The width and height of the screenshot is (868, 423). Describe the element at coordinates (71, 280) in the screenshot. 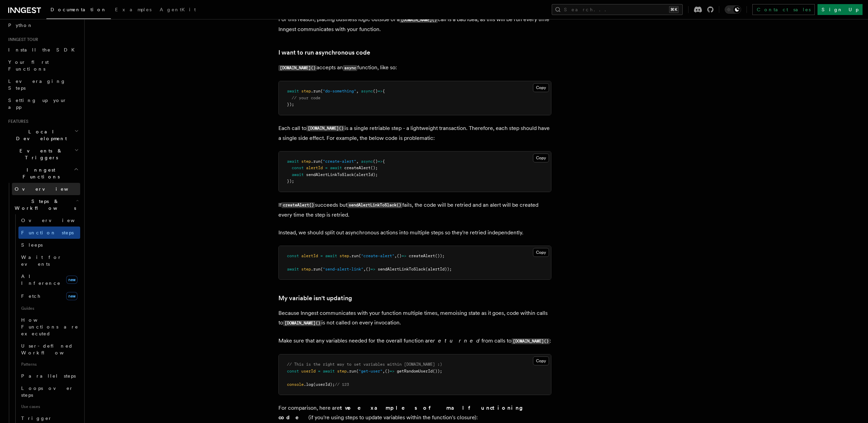

I see `span: new` at that location.